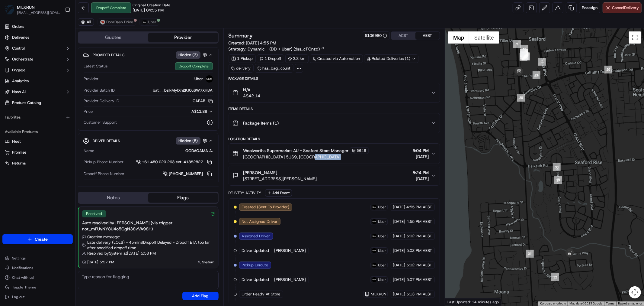 The image size is (644, 306). Describe the element at coordinates (376, 35) in the screenshot. I see `div: 5106980` at that location.